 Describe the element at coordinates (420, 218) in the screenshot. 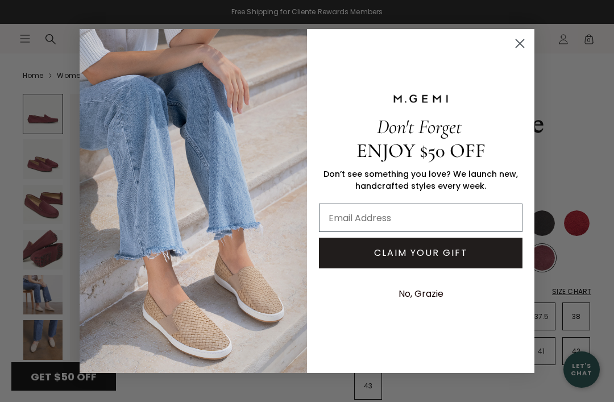

I see `input: Email Address` at that location.